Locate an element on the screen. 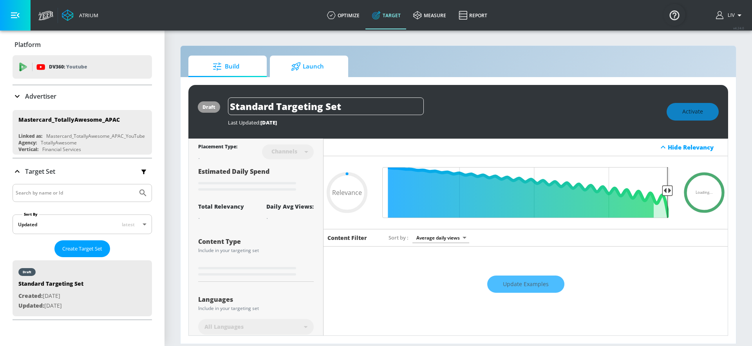 Image resolution: width=752 pixels, height=346 pixels. a: optimize is located at coordinates (343, 15).